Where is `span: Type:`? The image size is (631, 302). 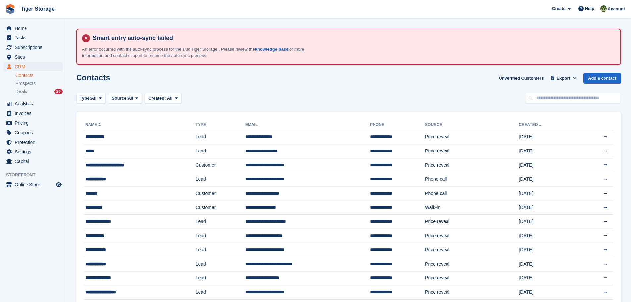 span: Type: is located at coordinates (85, 98).